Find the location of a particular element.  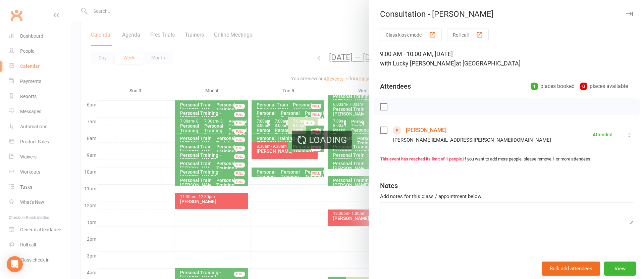

div: 0 is located at coordinates (584, 86).